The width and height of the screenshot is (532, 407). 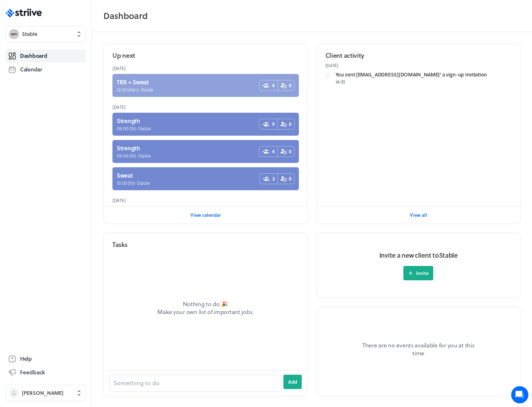 I want to click on h2: Up next, so click(x=124, y=55).